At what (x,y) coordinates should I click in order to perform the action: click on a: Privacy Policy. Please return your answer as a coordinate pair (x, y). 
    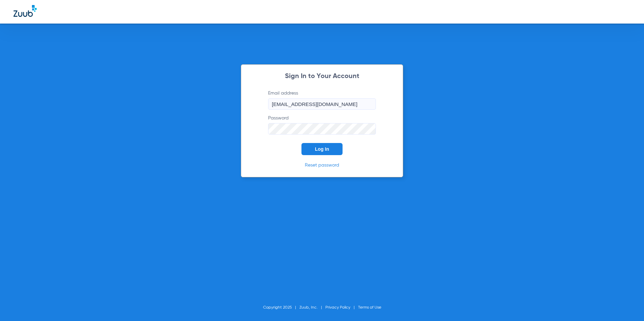
    Looking at the image, I should click on (338, 308).